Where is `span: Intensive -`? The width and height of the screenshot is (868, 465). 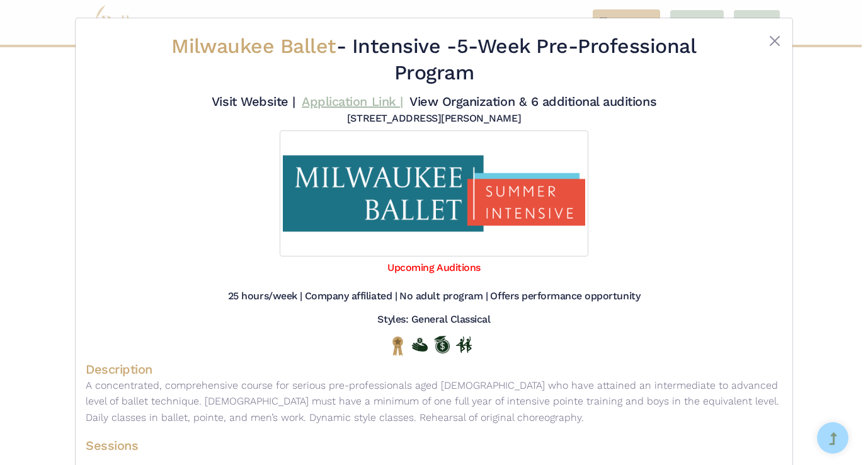
span: Intensive - is located at coordinates (404, 46).